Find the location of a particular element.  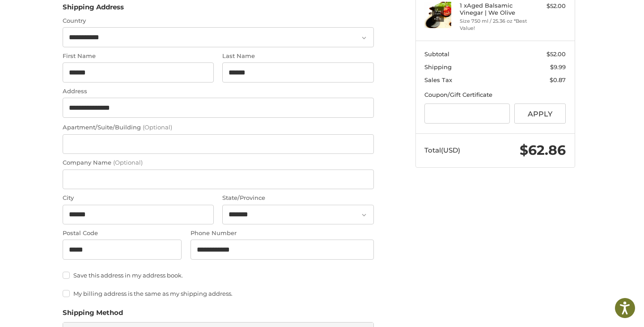

span: $52.00 is located at coordinates (555, 54).